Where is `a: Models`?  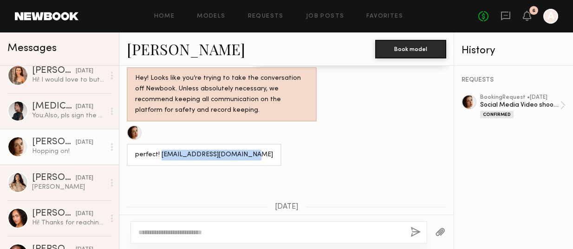
a: Models is located at coordinates (211, 16).